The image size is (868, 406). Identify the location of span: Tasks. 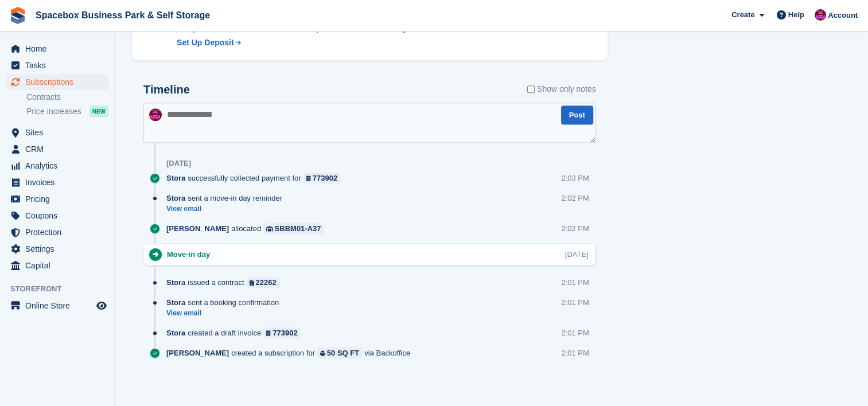
(60, 65).